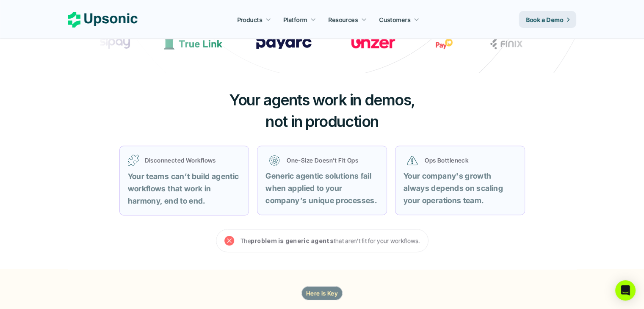 Image resolution: width=644 pixels, height=309 pixels. Describe the element at coordinates (545, 19) in the screenshot. I see `p: Book a Demo` at that location.